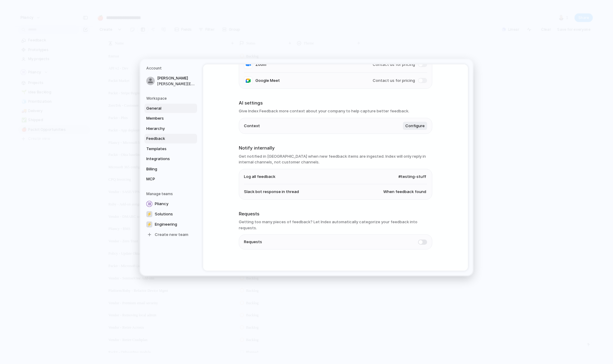  I want to click on span: When feedback found, so click(405, 191).